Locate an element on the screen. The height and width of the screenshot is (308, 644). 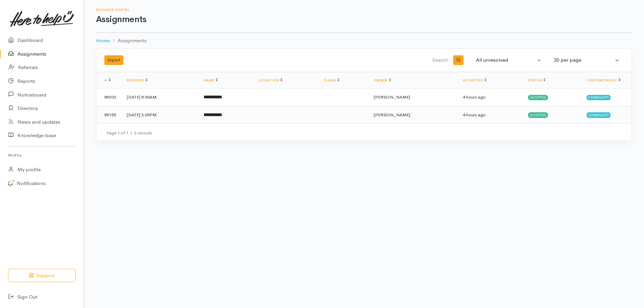
h1: Assignments is located at coordinates (364, 19).